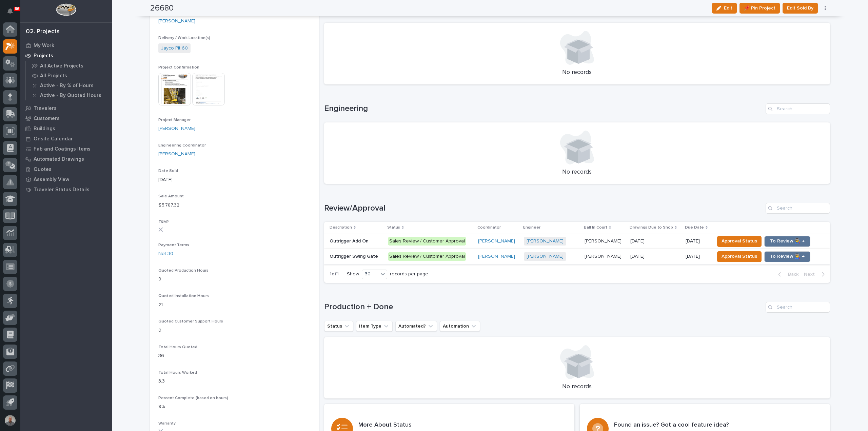  I want to click on p: Automated Drawings, so click(59, 160).